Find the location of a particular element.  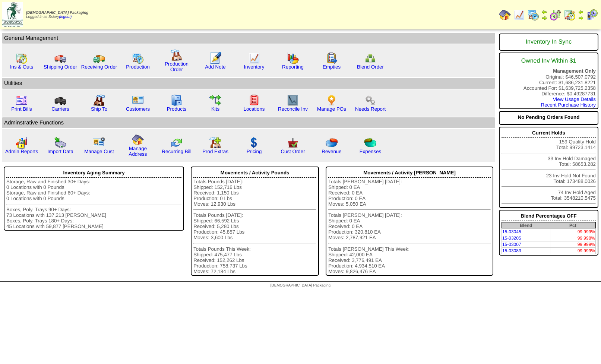

img: cust_order.png is located at coordinates (293, 143).